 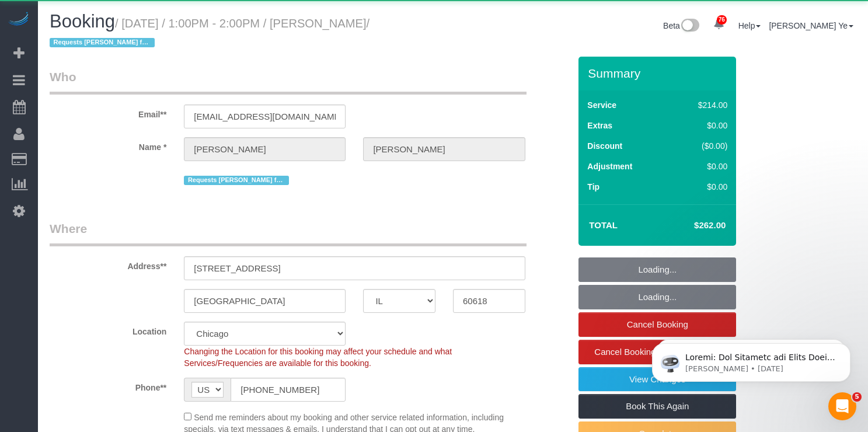 I want to click on label: Service, so click(x=602, y=105).